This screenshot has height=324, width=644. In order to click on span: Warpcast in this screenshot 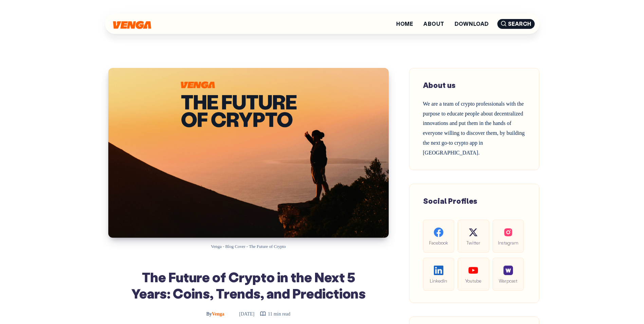, I will do `click(509, 281)`.